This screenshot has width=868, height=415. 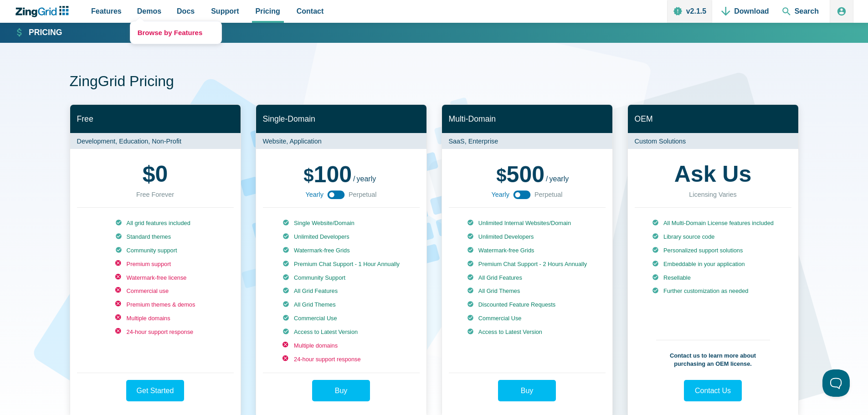 What do you see at coordinates (310, 11) in the screenshot?
I see `span: Contact` at bounding box center [310, 11].